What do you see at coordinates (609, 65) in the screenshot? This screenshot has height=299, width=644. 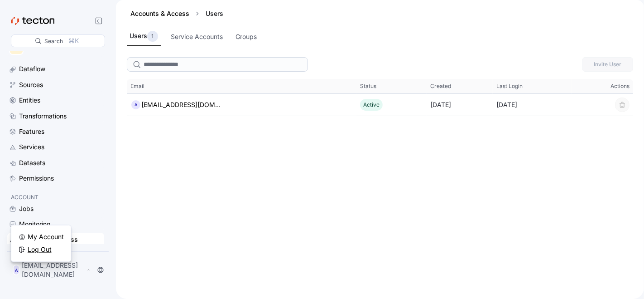 I see `span: Invite User` at bounding box center [609, 65].